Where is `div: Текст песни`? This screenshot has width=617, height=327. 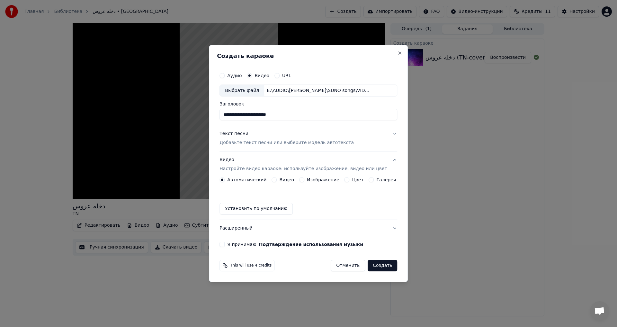
div: Текст песни is located at coordinates (234, 134).